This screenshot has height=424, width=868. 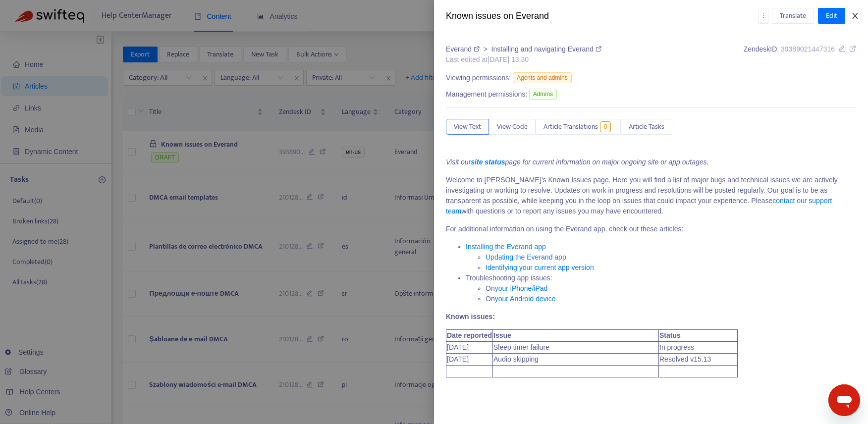 I want to click on button: Article Translations0, so click(x=578, y=127).